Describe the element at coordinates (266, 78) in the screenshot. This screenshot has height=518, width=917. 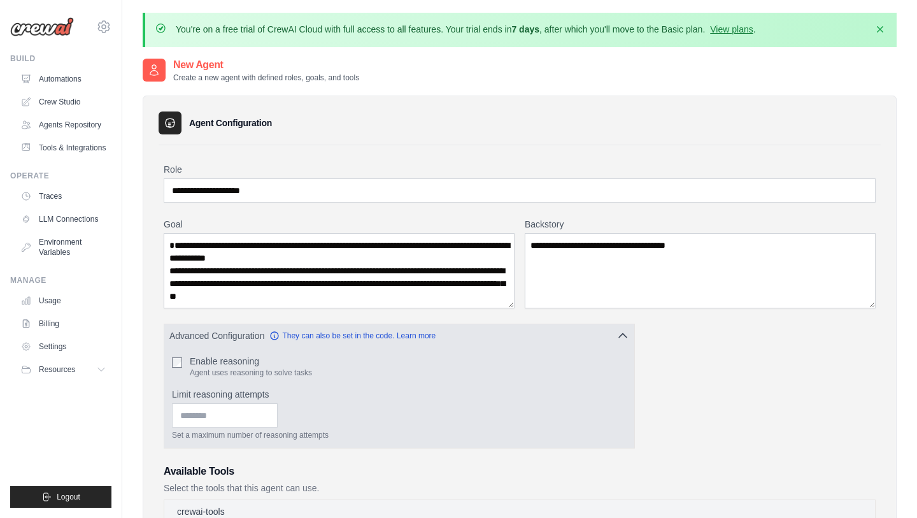
I see `p: Create a new agent with defined roles, goals, and tools` at that location.